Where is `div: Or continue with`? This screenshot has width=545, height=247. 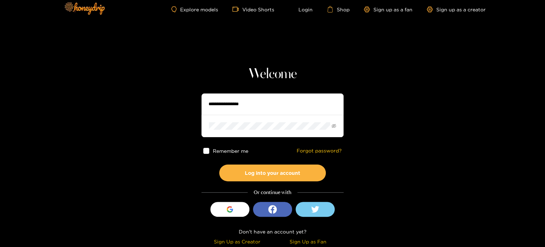
div: Or continue with is located at coordinates (272, 192).